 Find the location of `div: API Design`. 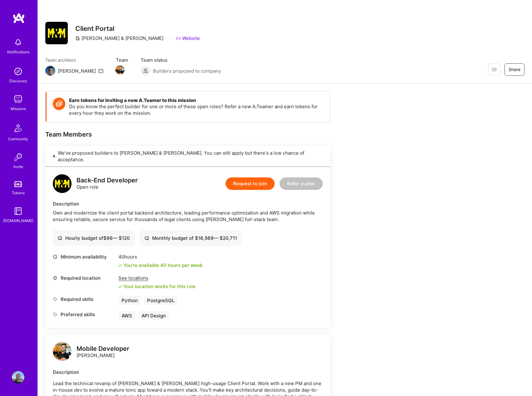

div: API Design is located at coordinates (154, 316).